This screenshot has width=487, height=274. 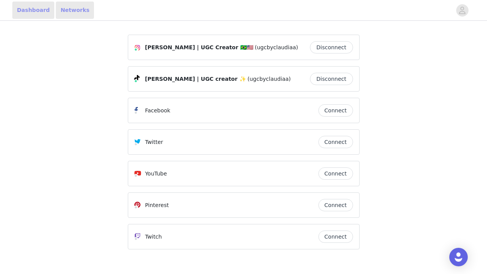 I want to click on p: Twitch, so click(x=154, y=237).